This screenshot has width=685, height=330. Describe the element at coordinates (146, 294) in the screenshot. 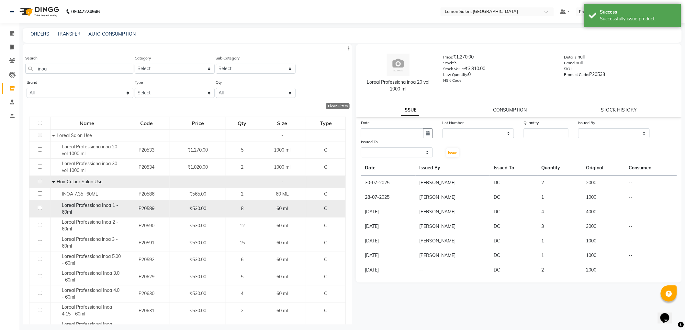

I see `span: P20630` at that location.